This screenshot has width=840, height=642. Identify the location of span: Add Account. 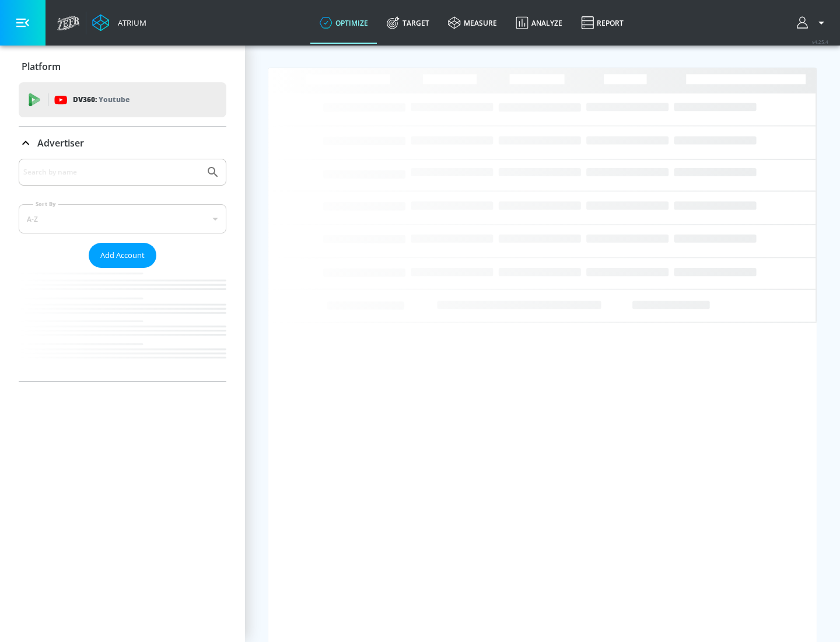
(123, 255).